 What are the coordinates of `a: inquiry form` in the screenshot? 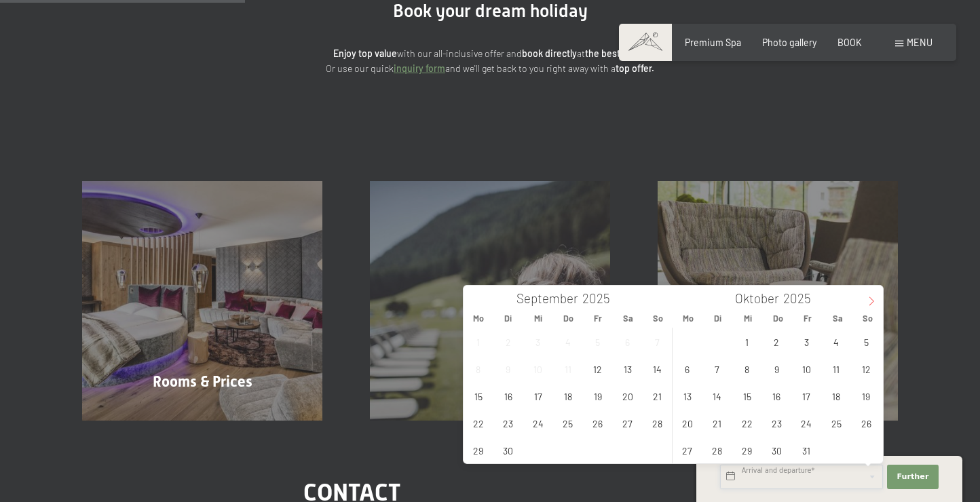 It's located at (420, 68).